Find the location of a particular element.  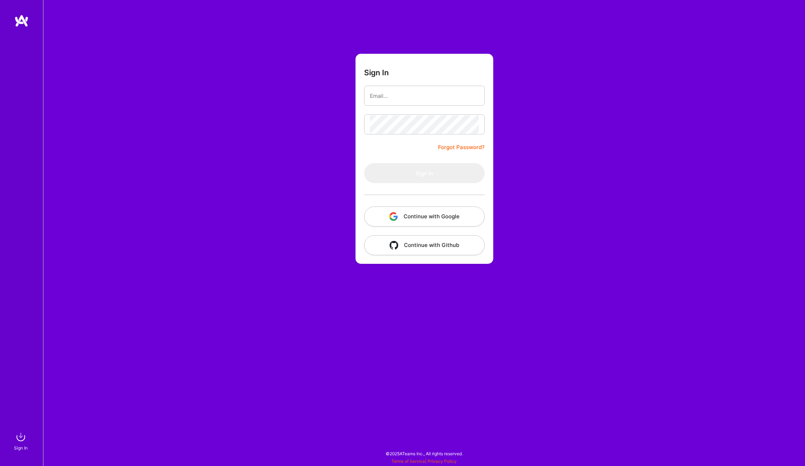

button: Continue with Google is located at coordinates (424, 217).